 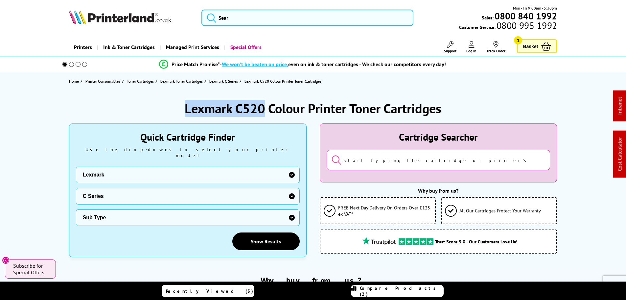 What do you see at coordinates (31, 269) in the screenshot?
I see `span: Subscribe for Special Offers` at bounding box center [31, 269].